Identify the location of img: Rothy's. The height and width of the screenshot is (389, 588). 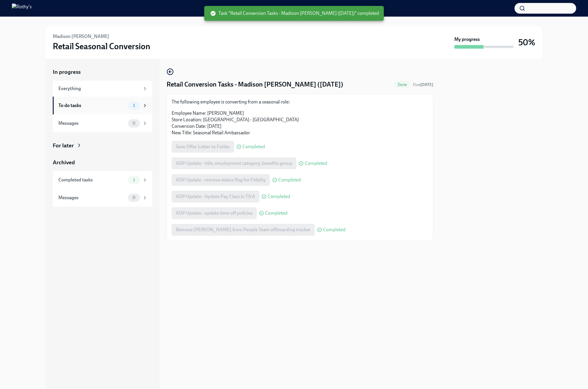
(22, 8).